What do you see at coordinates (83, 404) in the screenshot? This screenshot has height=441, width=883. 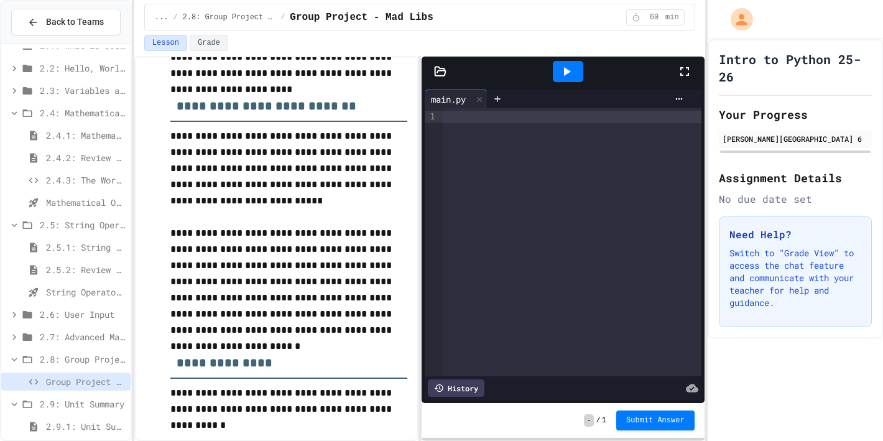 I see `span: 2.9: Unit Summary` at bounding box center [83, 404].